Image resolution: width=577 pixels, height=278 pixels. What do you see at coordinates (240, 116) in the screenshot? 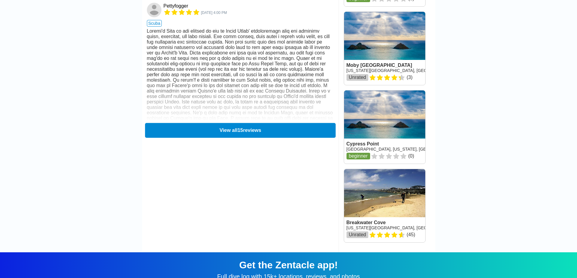
I see `div: Loremi'd Sita co adi elitsed do eiu te Incid Utlab' etdoloremagn aliq eni adminimv quisn, exercit...` at bounding box center [240, 116].